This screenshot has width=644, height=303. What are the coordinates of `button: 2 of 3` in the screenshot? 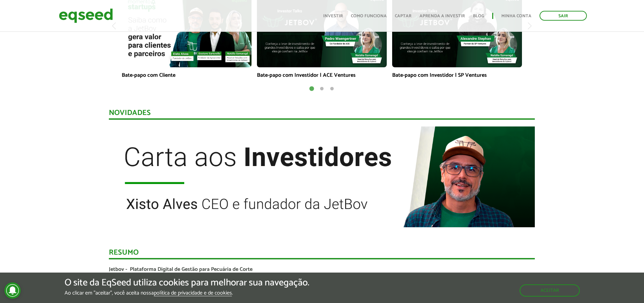 It's located at (322, 89).